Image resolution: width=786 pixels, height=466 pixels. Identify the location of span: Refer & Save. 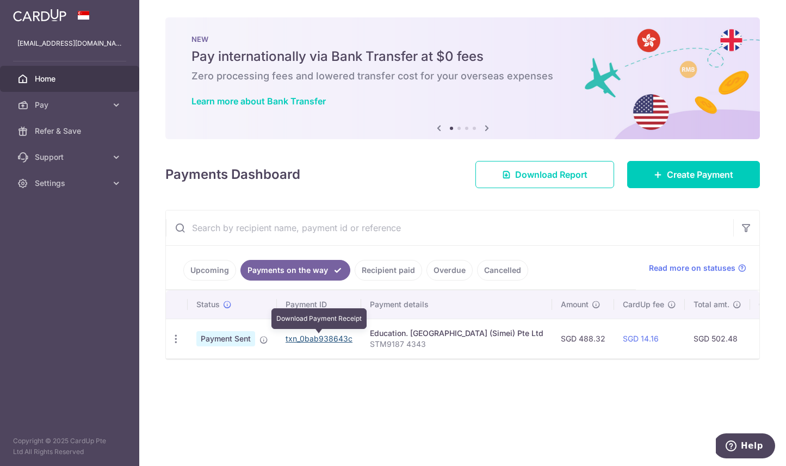
(71, 131).